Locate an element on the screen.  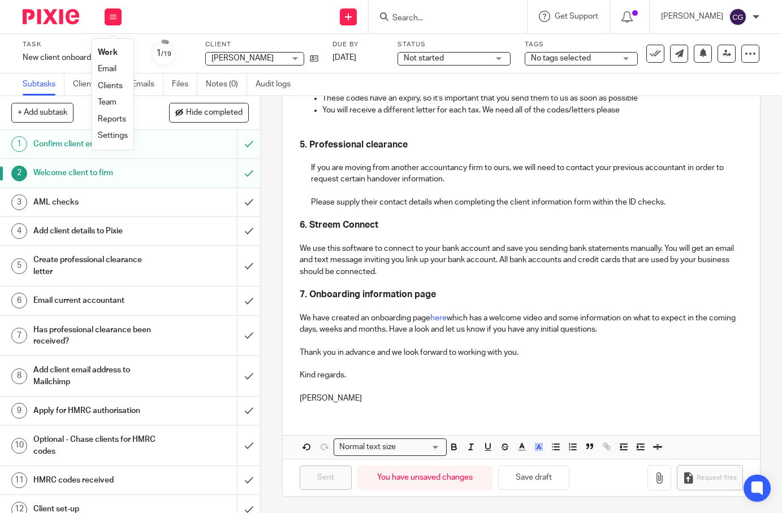
h1: Add client details to Pixie is located at coordinates (97, 231).